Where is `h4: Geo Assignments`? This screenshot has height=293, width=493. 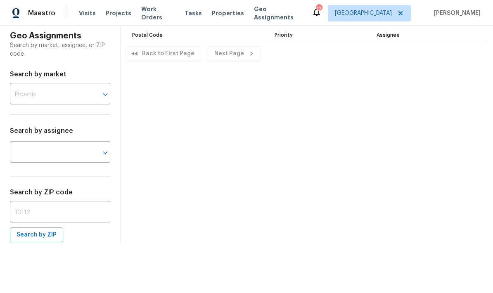 h4: Geo Assignments is located at coordinates (60, 36).